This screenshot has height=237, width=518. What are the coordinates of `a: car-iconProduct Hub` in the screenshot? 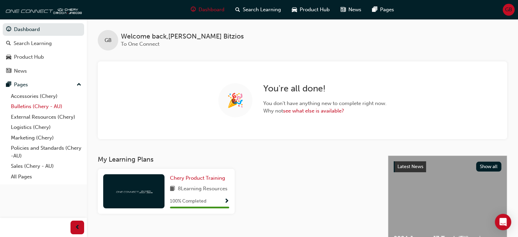 It's located at (311, 10).